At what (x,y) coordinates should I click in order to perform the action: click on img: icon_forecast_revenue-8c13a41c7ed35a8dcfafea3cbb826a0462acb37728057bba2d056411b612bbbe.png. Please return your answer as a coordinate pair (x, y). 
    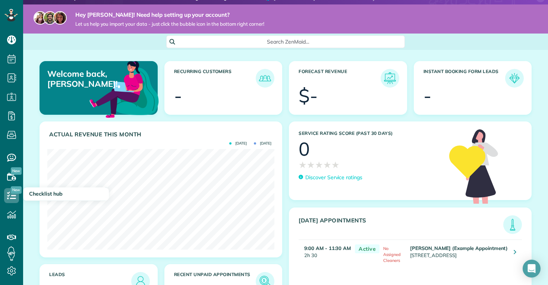
    Looking at the image, I should click on (390, 78).